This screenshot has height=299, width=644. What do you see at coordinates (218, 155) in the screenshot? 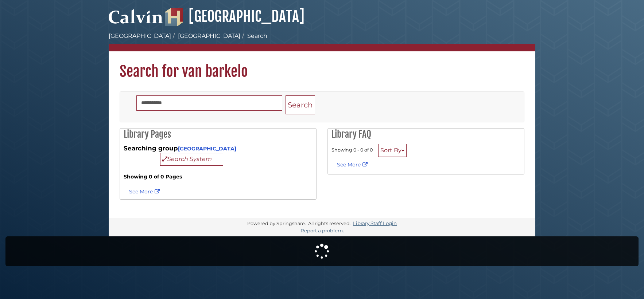
I see `div: Searching group` at bounding box center [218, 155].